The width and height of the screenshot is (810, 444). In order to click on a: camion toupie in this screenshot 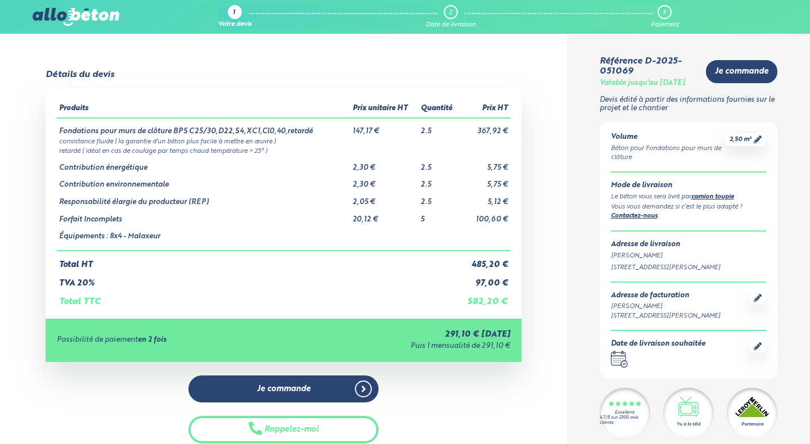, I will do `click(713, 197)`.